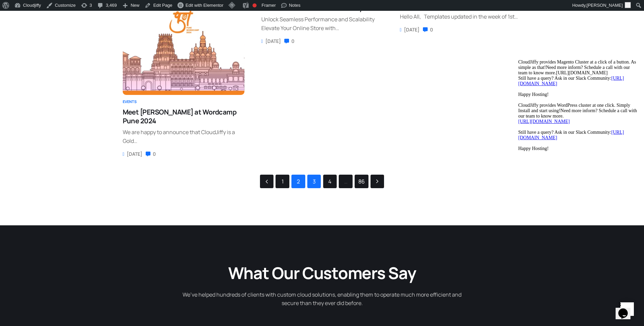  Describe the element at coordinates (62, 21) in the screenshot. I see `span: CloudJiffy provides Magento Cluster at a click of a button. As simple as that!Need more inform? S...` at that location.